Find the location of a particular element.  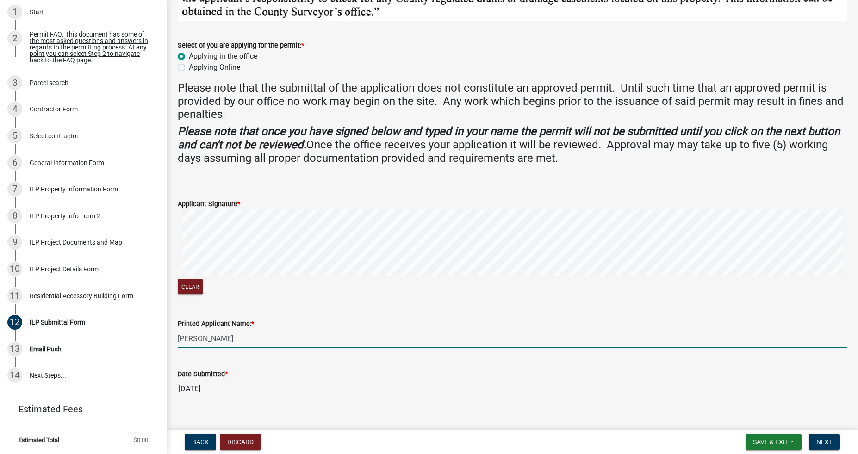

strong: Please note that once you have signed below and typed in your name the permit will not be submitt... is located at coordinates (508, 138).